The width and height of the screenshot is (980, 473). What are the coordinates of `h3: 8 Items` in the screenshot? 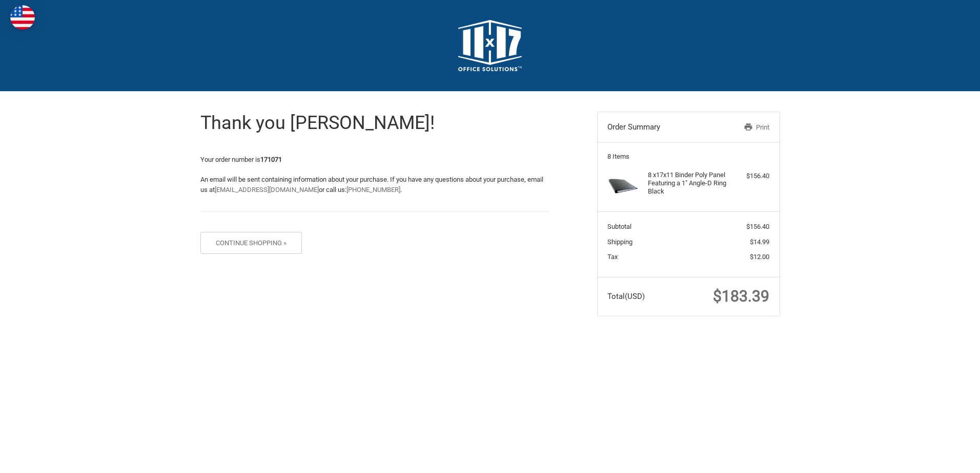 It's located at (688, 157).